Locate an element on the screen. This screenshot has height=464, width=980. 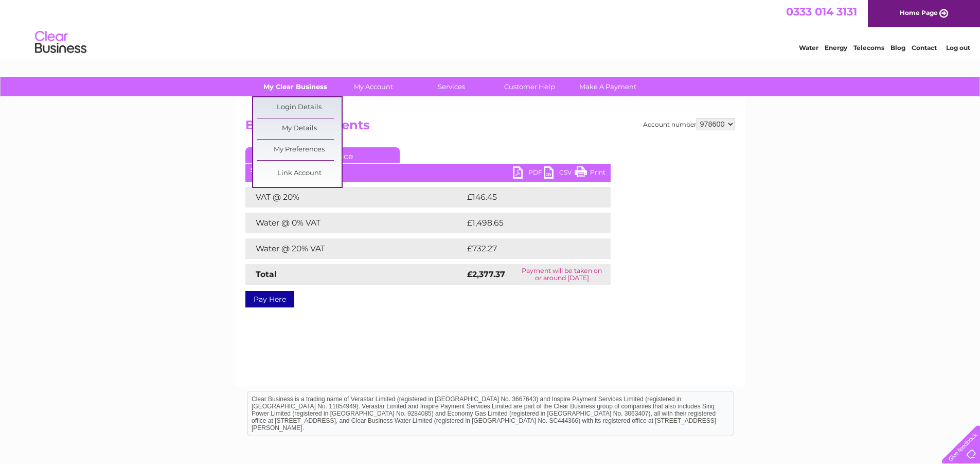
td: VAT @ 20% is located at coordinates (354, 197).